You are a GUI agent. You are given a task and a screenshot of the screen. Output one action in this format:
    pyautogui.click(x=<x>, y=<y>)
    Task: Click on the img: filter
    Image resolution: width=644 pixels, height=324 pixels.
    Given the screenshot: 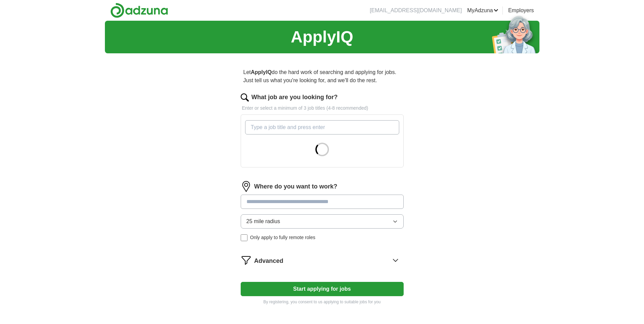 What is the action you would take?
    pyautogui.click(x=246, y=260)
    